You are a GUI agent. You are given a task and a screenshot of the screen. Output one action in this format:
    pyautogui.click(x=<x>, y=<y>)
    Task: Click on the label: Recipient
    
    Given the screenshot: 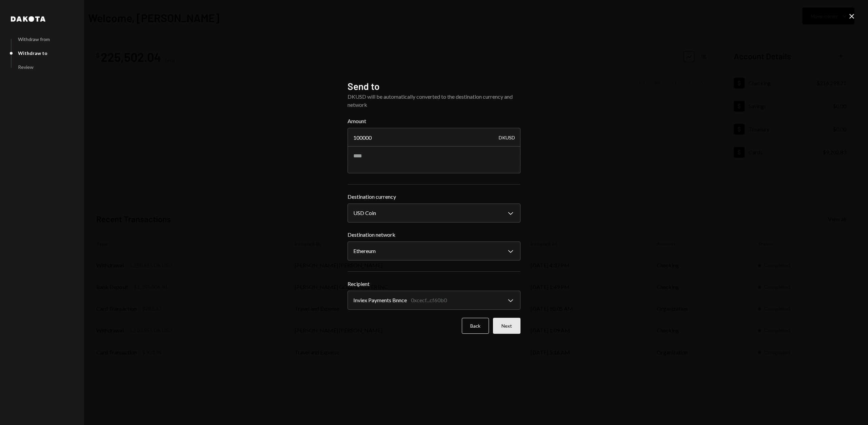 What is the action you would take?
    pyautogui.click(x=434, y=284)
    